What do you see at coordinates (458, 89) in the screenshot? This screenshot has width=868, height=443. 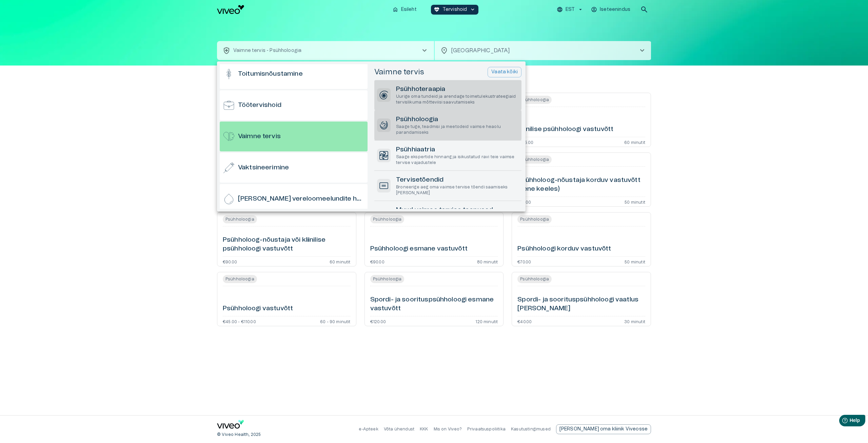 I see `h6: Psühhoteraapia` at bounding box center [458, 89].